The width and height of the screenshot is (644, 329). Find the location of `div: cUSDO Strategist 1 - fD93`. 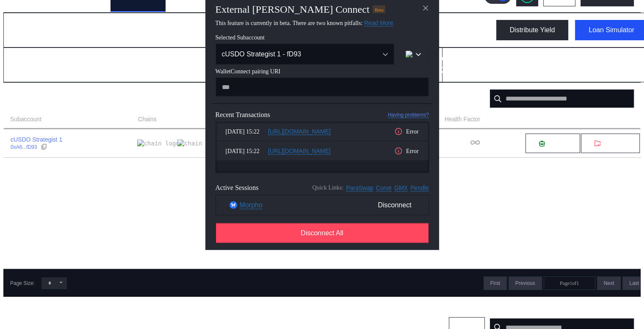

div: cUSDO Strategist 1 - fD93 is located at coordinates (296, 54).